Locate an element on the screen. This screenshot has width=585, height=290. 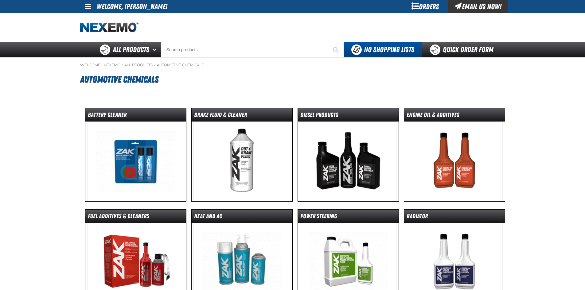
h1: Automotive Chemicals is located at coordinates (293, 80).